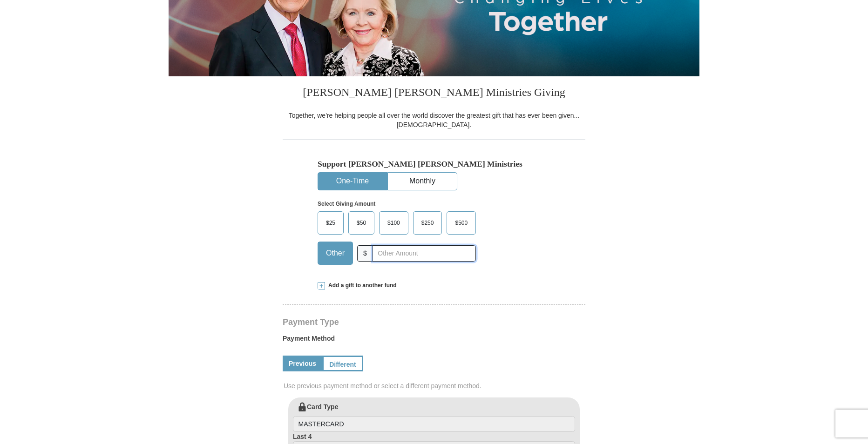 This screenshot has height=444, width=868. I want to click on span: $250, so click(427, 223).